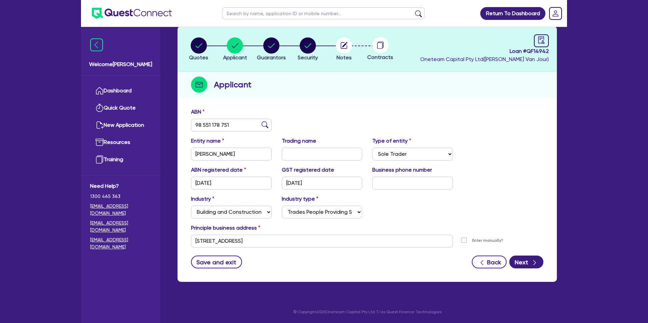 The image size is (648, 323). What do you see at coordinates (120, 108) in the screenshot?
I see `a: Quick Quote` at bounding box center [120, 108].